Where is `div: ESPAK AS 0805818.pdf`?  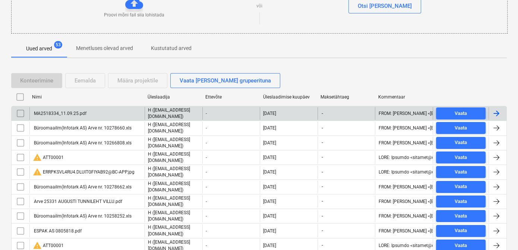 div: ESPAK AS 0805818.pdf is located at coordinates (57, 231).